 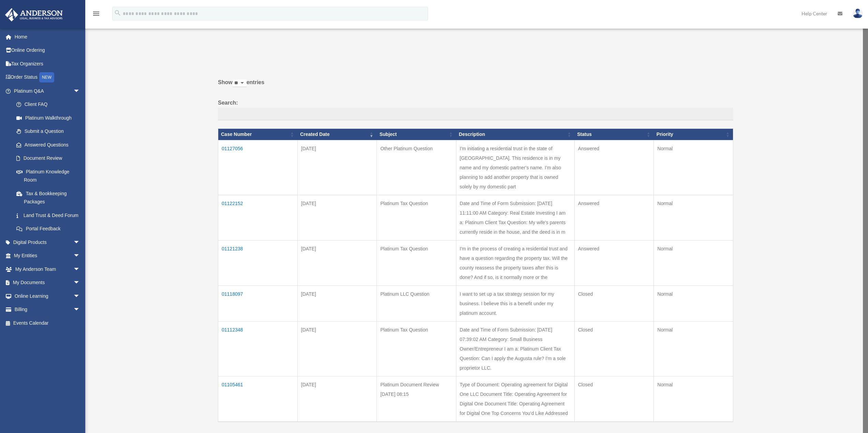 I want to click on a: Submit a Question, so click(x=48, y=132).